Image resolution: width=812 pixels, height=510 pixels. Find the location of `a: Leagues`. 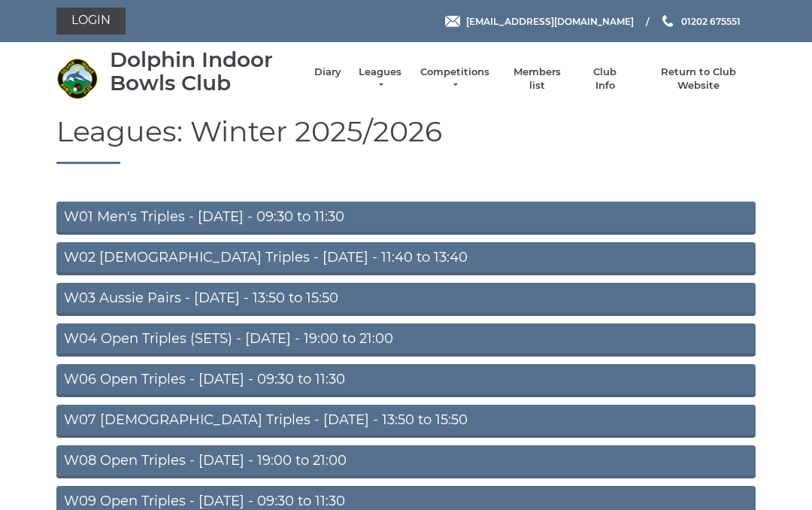

a: Leagues is located at coordinates (380, 79).